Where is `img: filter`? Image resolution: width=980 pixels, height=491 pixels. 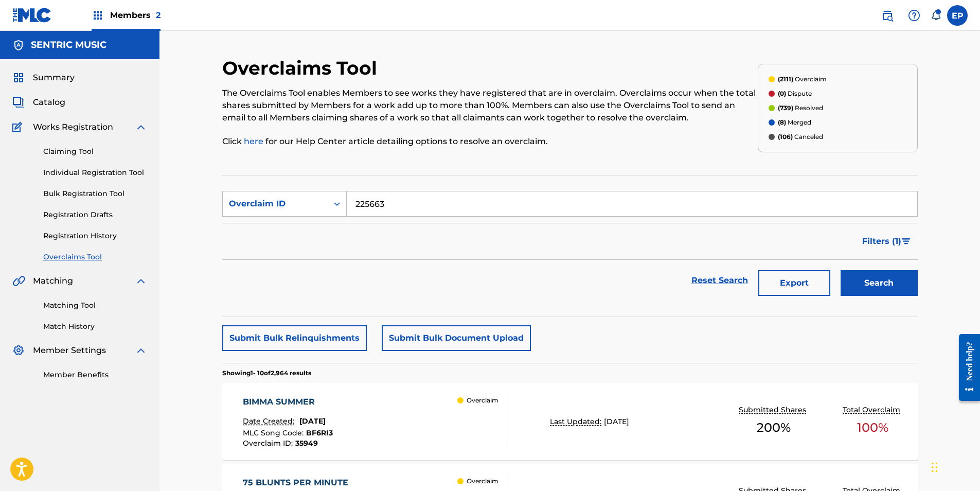
img: filter is located at coordinates (906, 242).